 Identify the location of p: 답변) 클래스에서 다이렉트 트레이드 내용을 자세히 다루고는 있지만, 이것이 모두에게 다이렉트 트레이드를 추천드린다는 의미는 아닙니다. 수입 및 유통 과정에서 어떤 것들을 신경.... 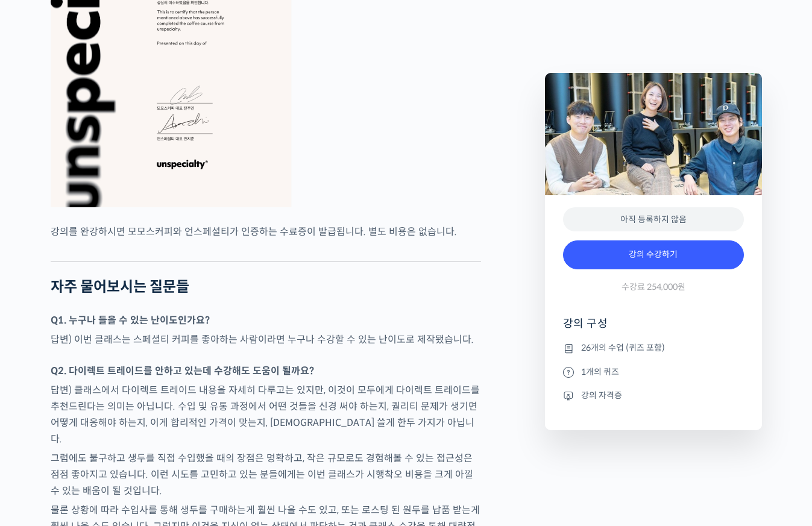
(266, 414).